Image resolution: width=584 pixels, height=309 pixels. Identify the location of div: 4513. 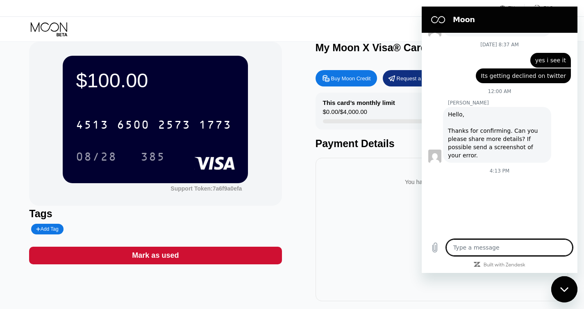
(92, 126).